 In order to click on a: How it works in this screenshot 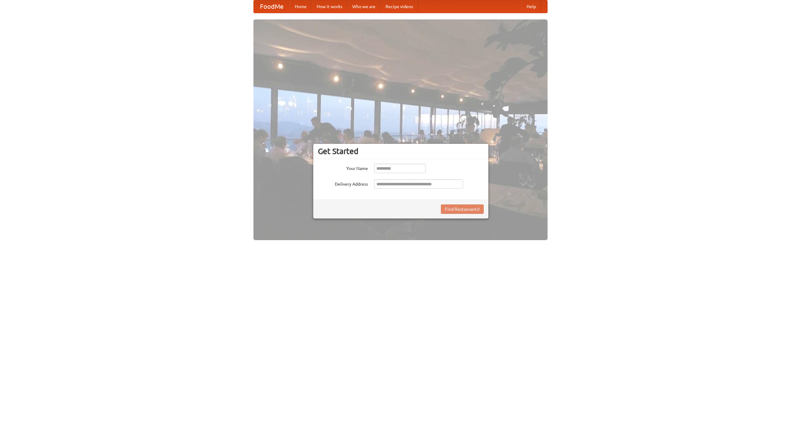, I will do `click(329, 7)`.